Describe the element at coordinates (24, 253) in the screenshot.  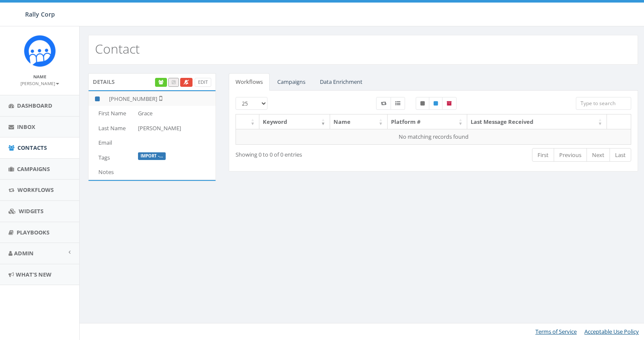
I see `span: Admin` at that location.